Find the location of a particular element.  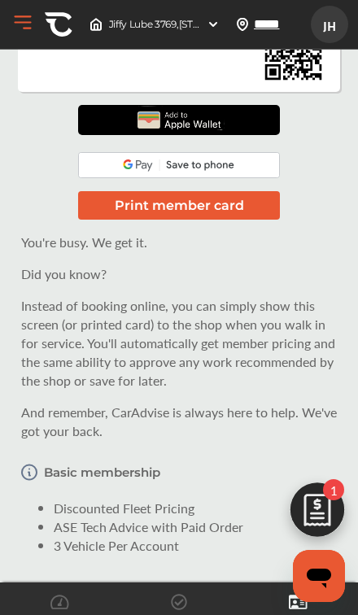

img: header-home-logo.8d720a4f.svg is located at coordinates (96, 24).